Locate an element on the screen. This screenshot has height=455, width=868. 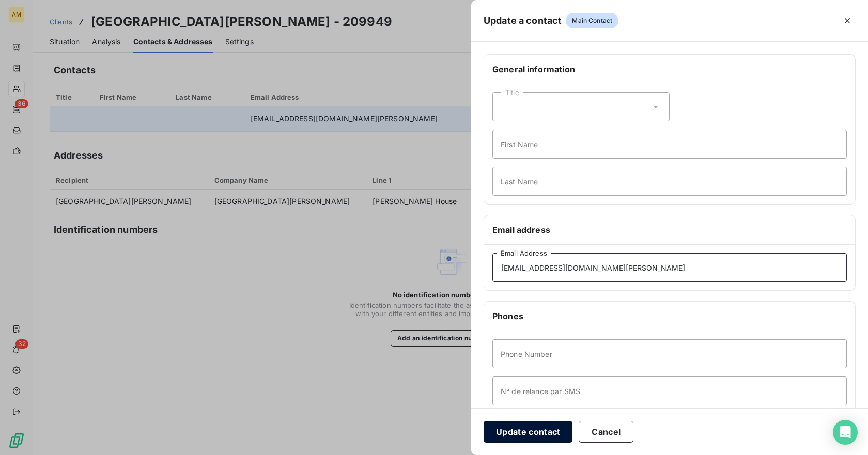
h6: Email address is located at coordinates (669, 230).